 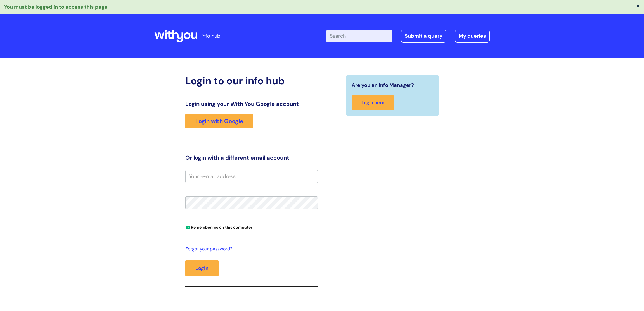 What do you see at coordinates (219, 227) in the screenshot?
I see `label: Remember me on this computer` at bounding box center [219, 227].